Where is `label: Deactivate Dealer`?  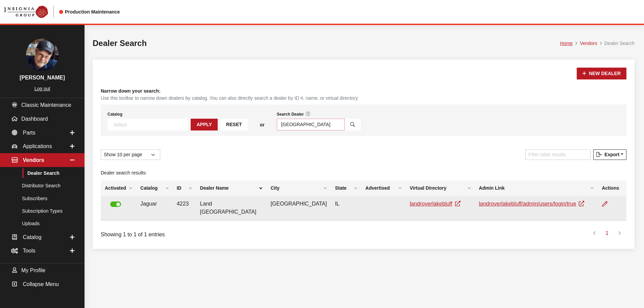
label: Deactivate Dealer is located at coordinates (116, 204).